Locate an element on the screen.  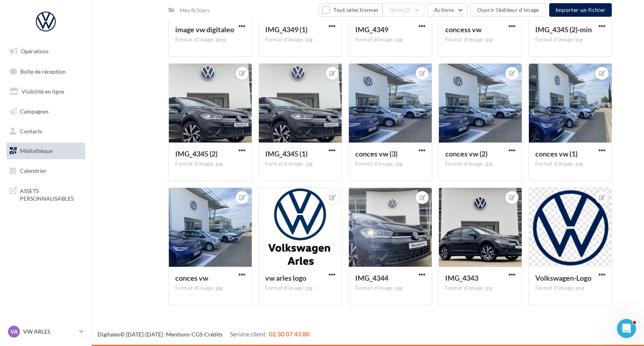
span: conces vw is located at coordinates (191, 278).